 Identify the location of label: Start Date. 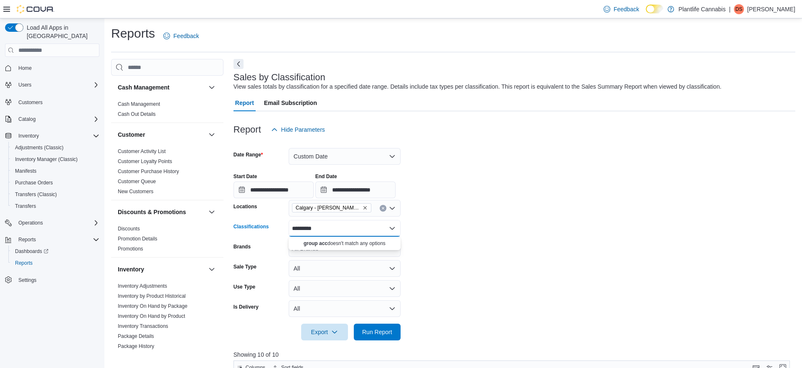
(245, 176).